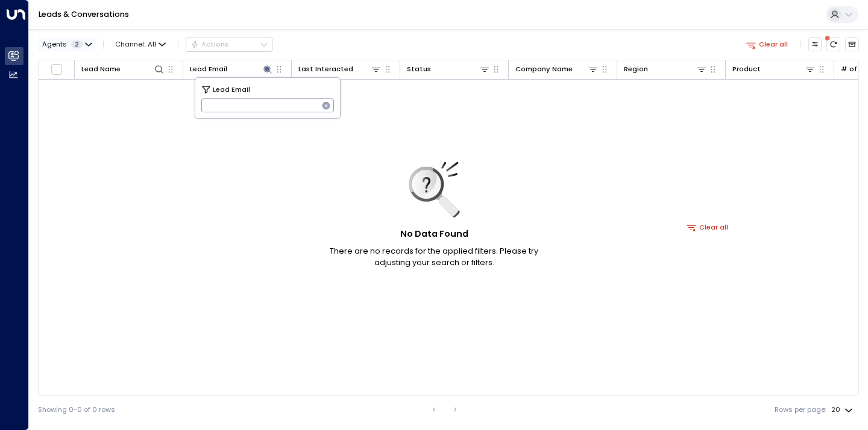 Image resolution: width=868 pixels, height=430 pixels. I want to click on div: 20, so click(843, 409).